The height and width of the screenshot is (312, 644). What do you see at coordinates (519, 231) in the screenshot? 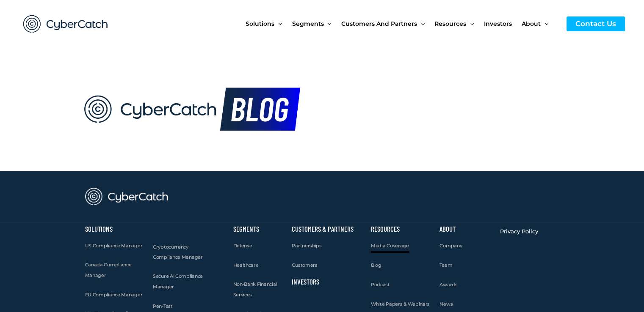
I see `a: Privacy Policy` at bounding box center [519, 231].